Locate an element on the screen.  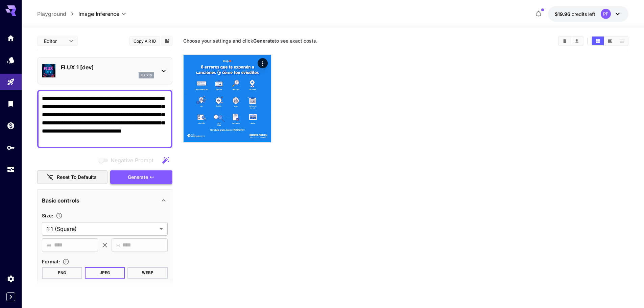
button: Expand sidebar is located at coordinates (11, 297).